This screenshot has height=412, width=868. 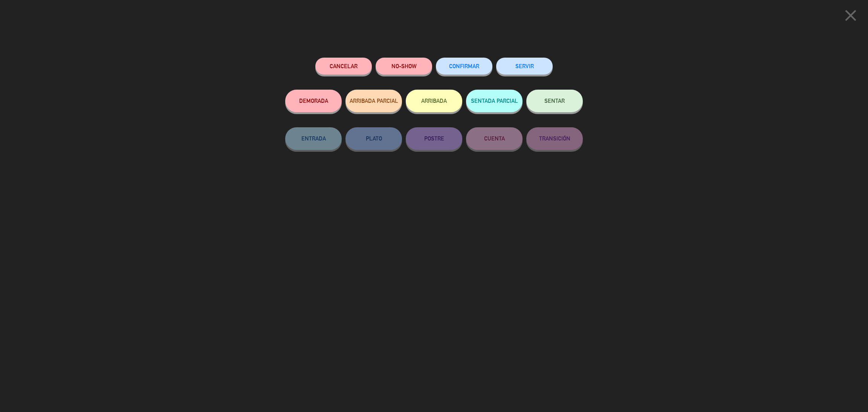 What do you see at coordinates (494, 138) in the screenshot?
I see `button: CUENTA` at bounding box center [494, 138].